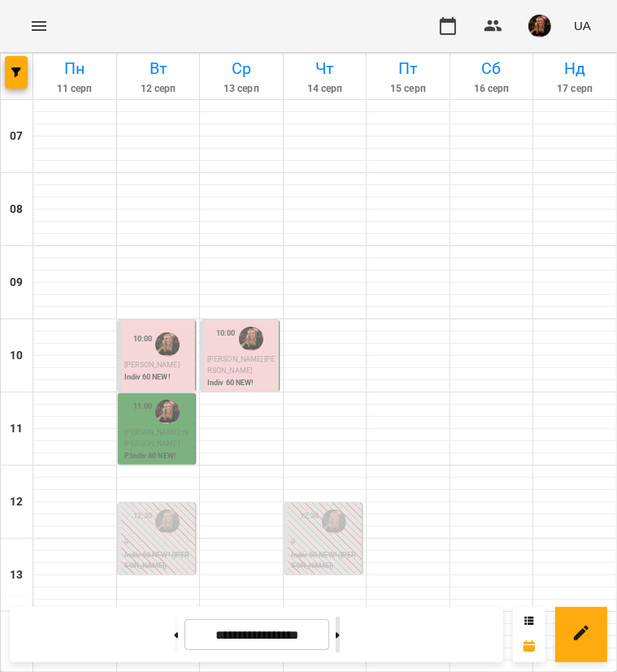 The height and width of the screenshot is (672, 617). I want to click on button: UA, so click(582, 25).